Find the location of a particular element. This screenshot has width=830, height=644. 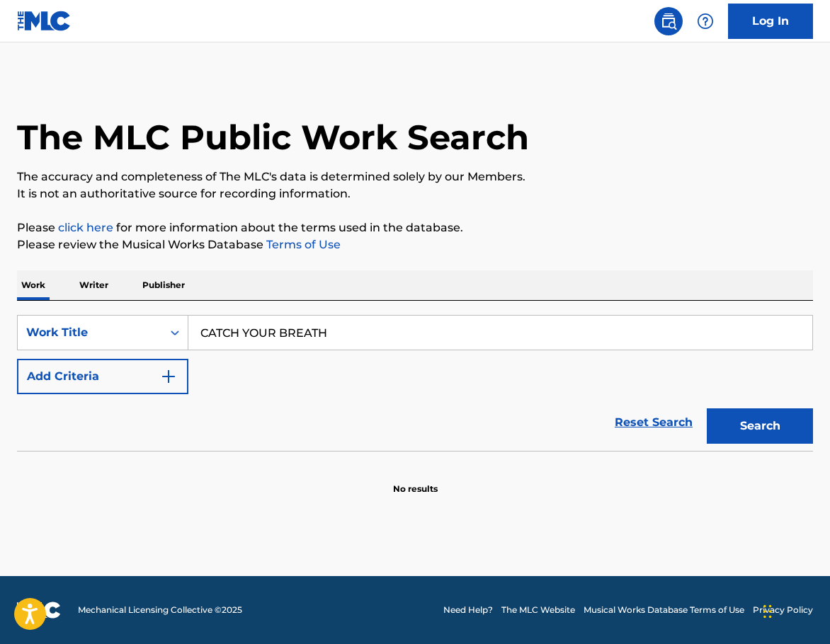

p: It is not an authoritative source for recording information. is located at coordinates (415, 194).